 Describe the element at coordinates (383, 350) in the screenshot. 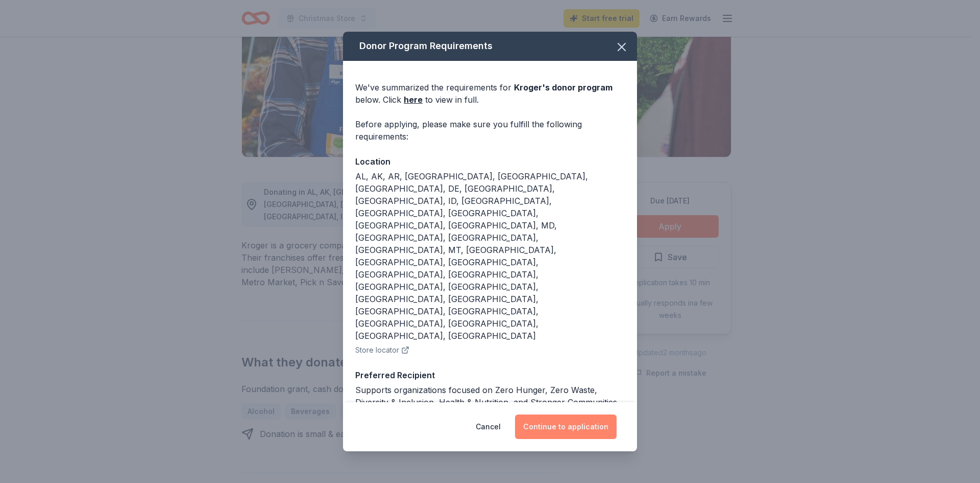

I see `button: Store locator` at that location.